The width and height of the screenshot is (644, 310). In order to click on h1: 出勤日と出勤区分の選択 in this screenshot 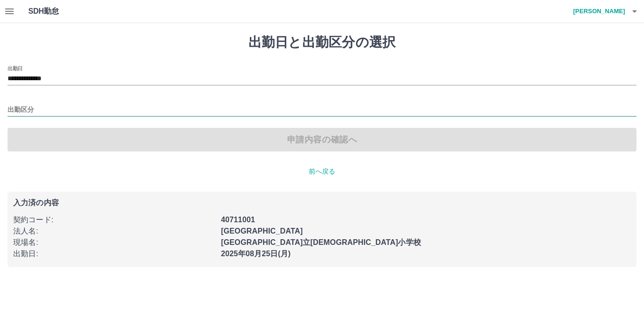, I will do `click(322, 42)`.